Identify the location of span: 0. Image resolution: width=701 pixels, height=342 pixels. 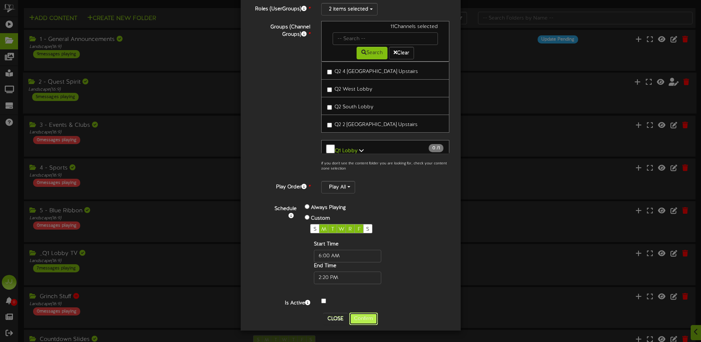
(435, 148).